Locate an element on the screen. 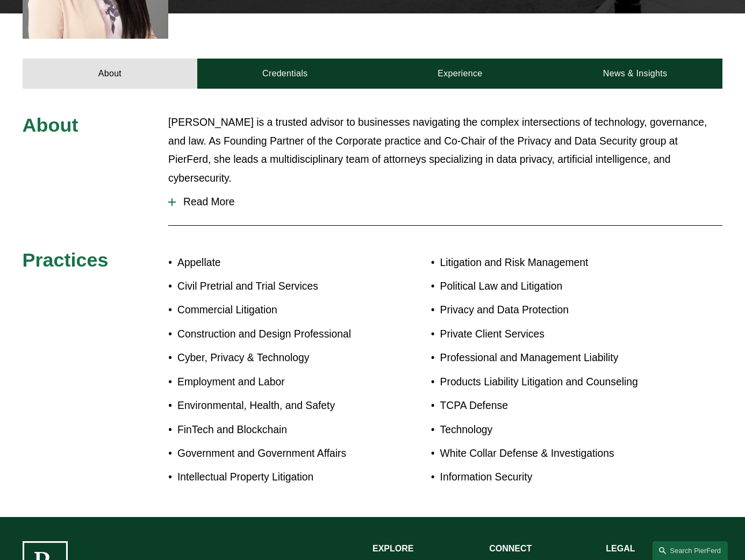 The image size is (745, 560). span: About is located at coordinates (51, 125).